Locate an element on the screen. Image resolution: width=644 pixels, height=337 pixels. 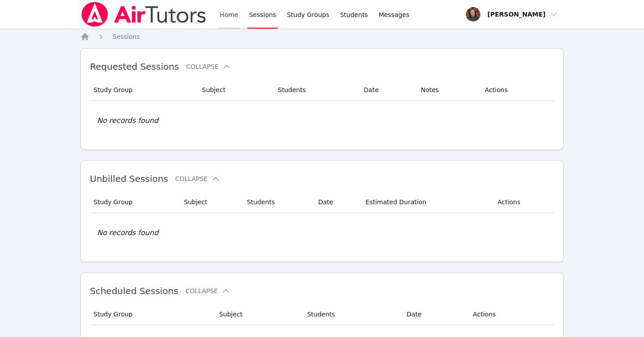
a: Sessions is located at coordinates (126, 37).